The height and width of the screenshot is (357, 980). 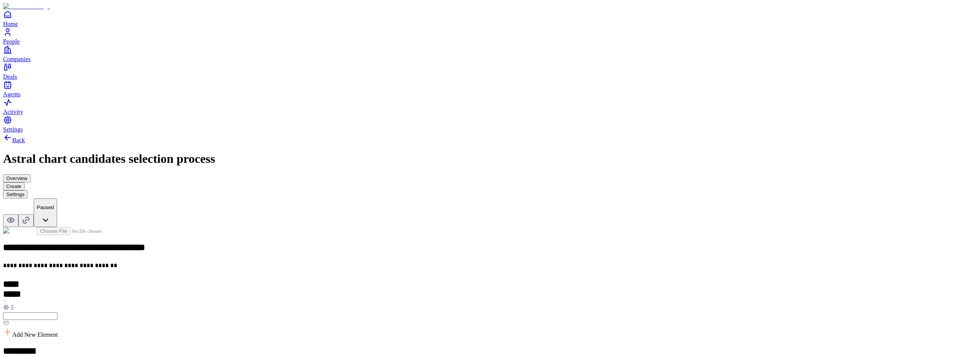 What do you see at coordinates (490, 36) in the screenshot?
I see `a: People` at bounding box center [490, 36].